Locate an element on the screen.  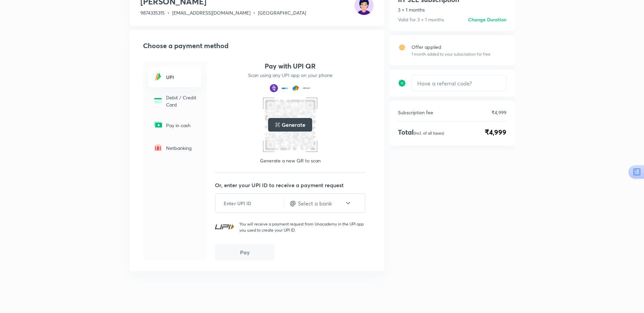
p: Offer applied is located at coordinates (451, 47).